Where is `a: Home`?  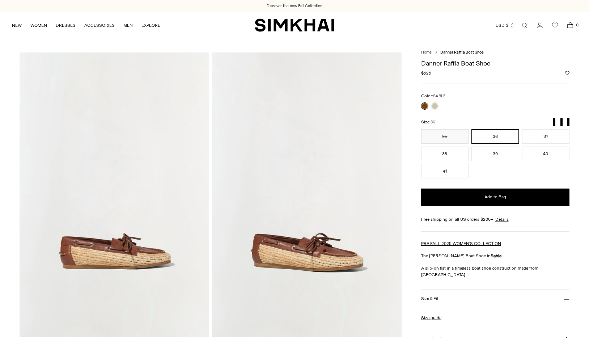
a: Home is located at coordinates (426, 52).